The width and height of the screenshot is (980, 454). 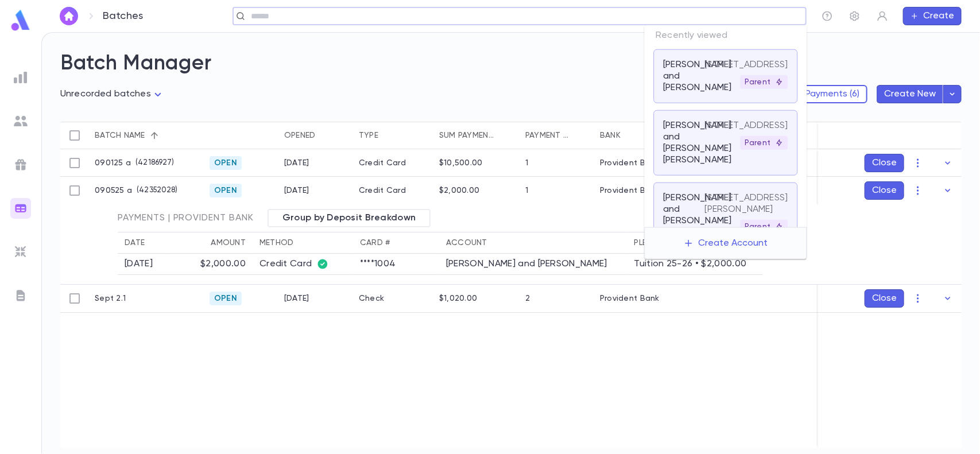 I want to click on div: 9/1/2025, so click(x=297, y=163).